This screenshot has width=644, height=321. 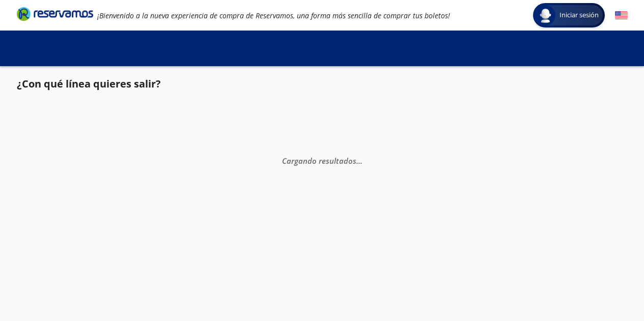 I want to click on p: ¿Con qué línea quieres salir?, so click(x=89, y=84).